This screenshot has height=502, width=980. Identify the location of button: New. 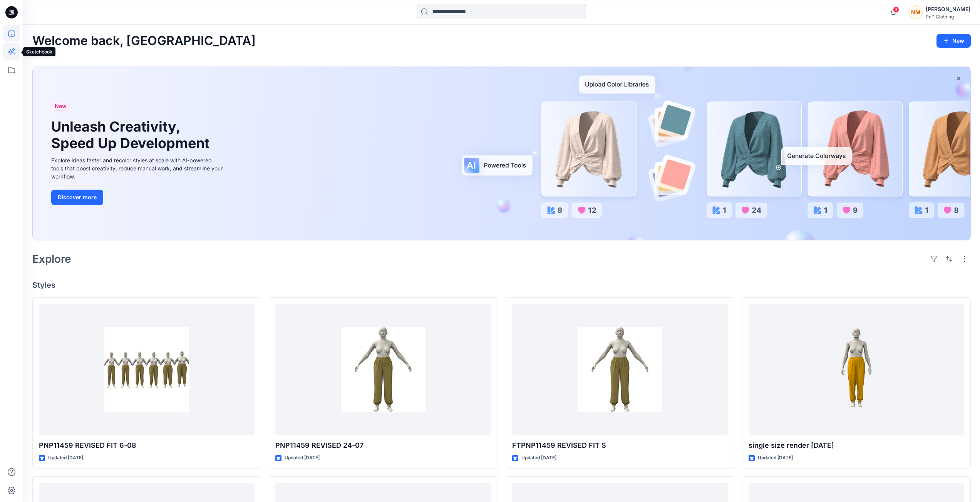
(954, 41).